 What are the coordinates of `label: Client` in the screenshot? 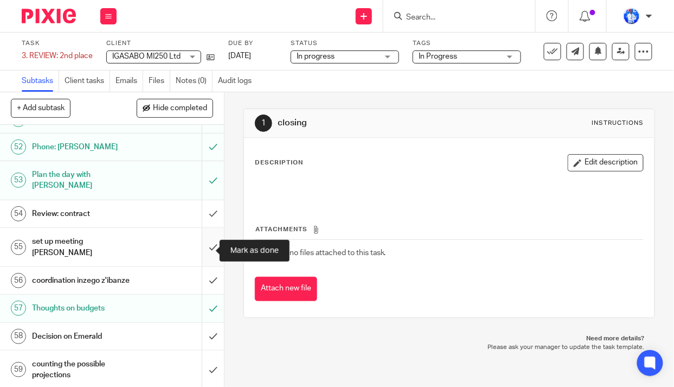 It's located at (160, 43).